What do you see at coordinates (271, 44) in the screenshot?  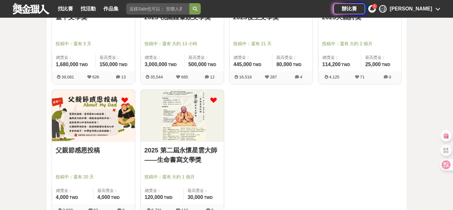 I see `span: 投稿中：還有 21 天` at bounding box center [271, 44].